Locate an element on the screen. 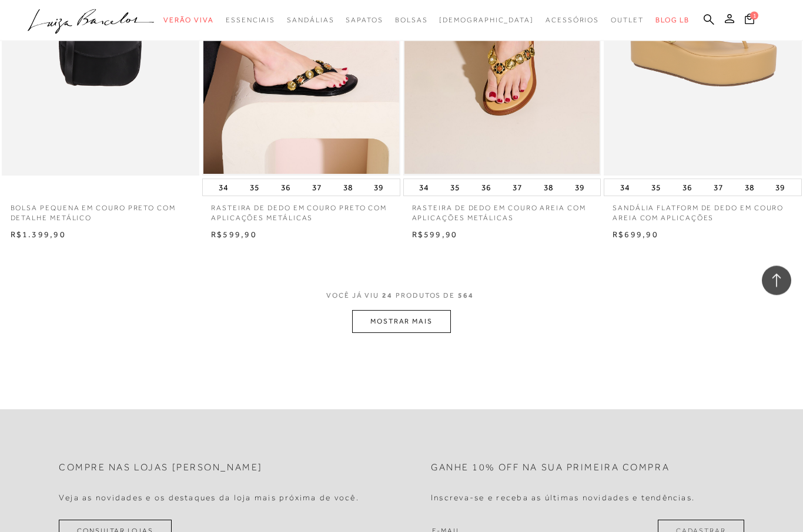  span: Acessórios is located at coordinates (572, 20).